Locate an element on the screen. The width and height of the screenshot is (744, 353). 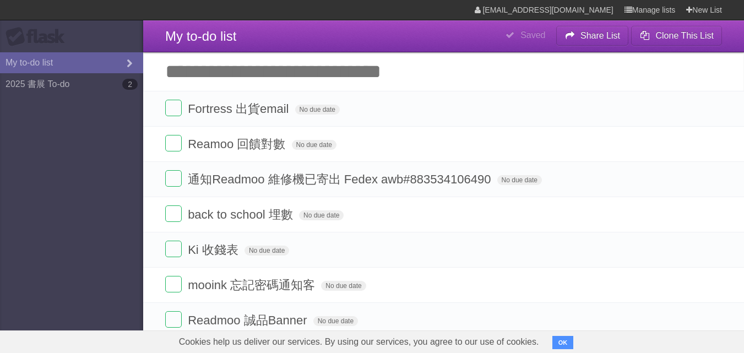
span: Fortress 出貨email is located at coordinates (240, 109).